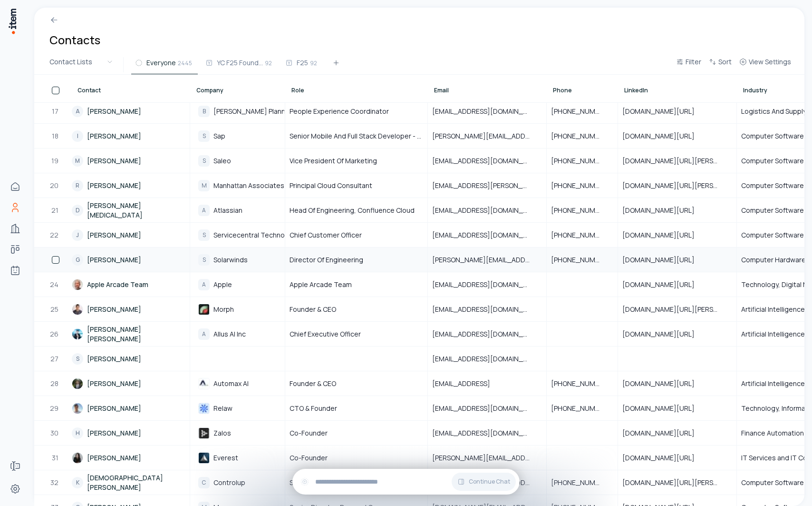 The image size is (812, 506). What do you see at coordinates (77, 136) in the screenshot?
I see `div: I` at bounding box center [77, 136].